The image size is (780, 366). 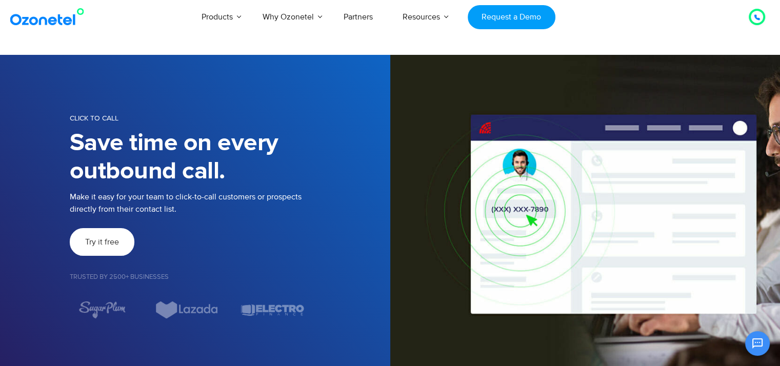 What do you see at coordinates (358, 310) in the screenshot?
I see `div: 1 / 7` at bounding box center [358, 310].